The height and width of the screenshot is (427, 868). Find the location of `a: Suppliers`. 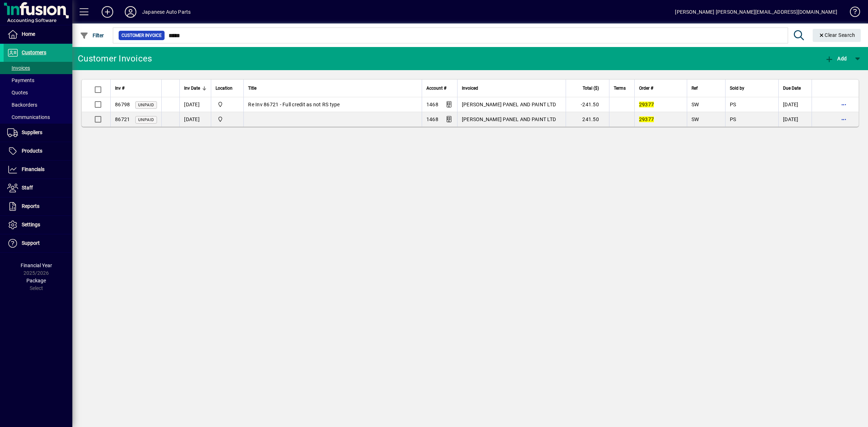

a: Suppliers is located at coordinates (38, 133).